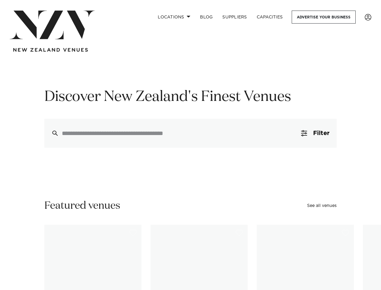  What do you see at coordinates (174, 17) in the screenshot?
I see `a: Locations` at bounding box center [174, 17].